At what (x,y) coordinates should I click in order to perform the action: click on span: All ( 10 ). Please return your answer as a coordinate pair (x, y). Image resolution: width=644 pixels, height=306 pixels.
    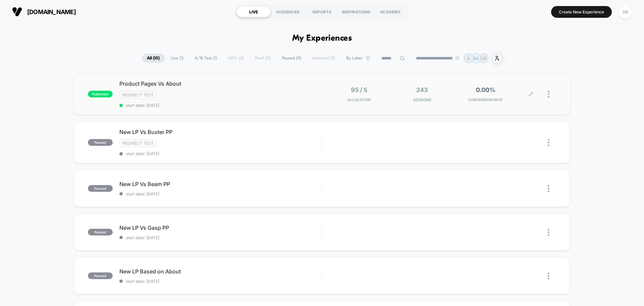
    Looking at the image, I should click on (153, 58).